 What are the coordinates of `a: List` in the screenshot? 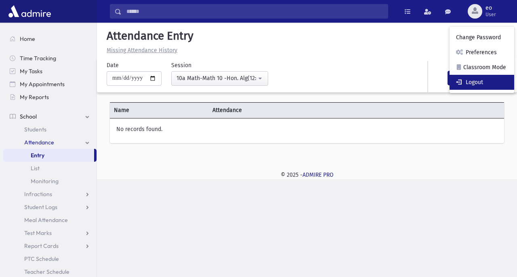 It's located at (50, 168).